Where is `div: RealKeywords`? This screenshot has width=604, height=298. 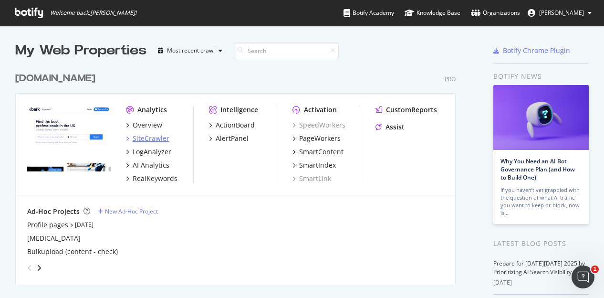 div: RealKeywords is located at coordinates (155, 178).